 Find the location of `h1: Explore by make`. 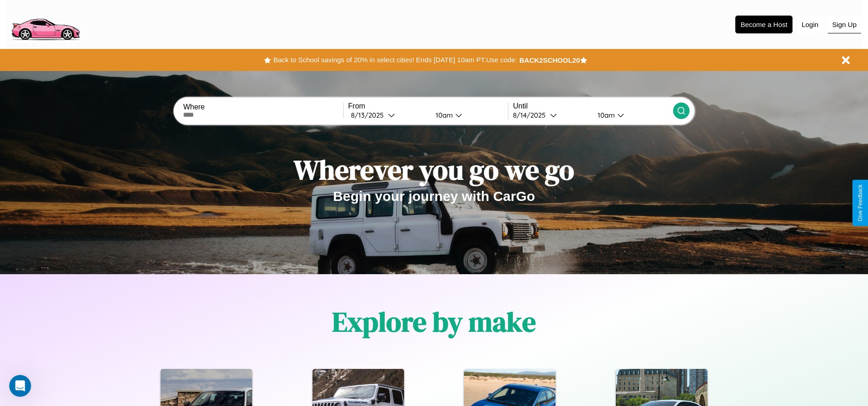

h1: Explore by make is located at coordinates (433, 322).